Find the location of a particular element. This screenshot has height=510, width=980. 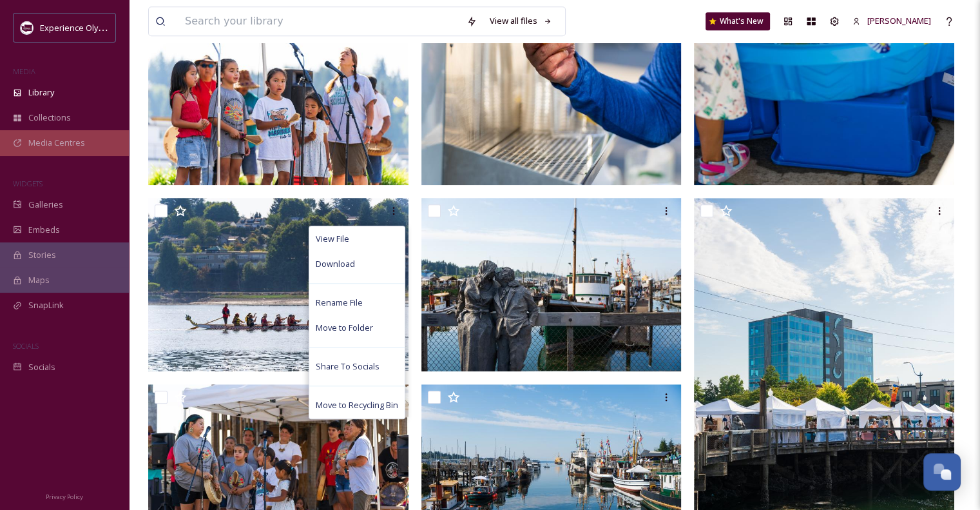

span: Media Centres is located at coordinates (57, 142).